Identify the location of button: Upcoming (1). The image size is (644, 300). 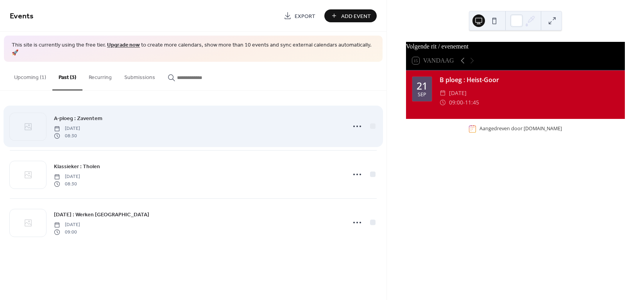
(30, 76).